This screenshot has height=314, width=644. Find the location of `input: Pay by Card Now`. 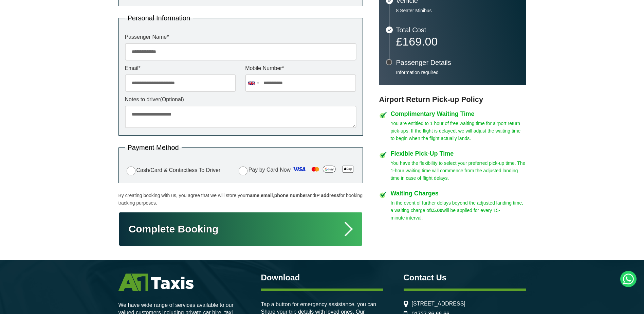

input: Pay by Card Now is located at coordinates (243, 171).